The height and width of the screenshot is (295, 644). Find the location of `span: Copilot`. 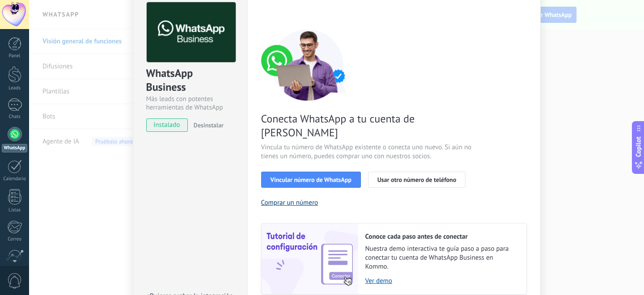

span: Copilot is located at coordinates (639, 147).